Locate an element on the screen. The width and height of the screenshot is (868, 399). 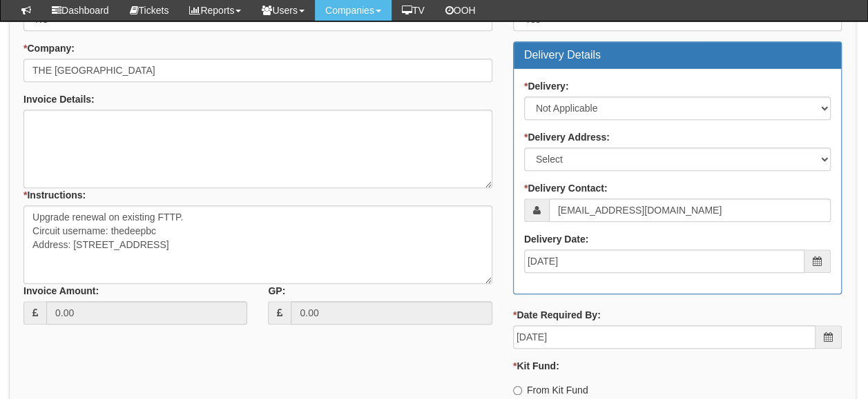
label: Delivery Address: is located at coordinates (567, 137).